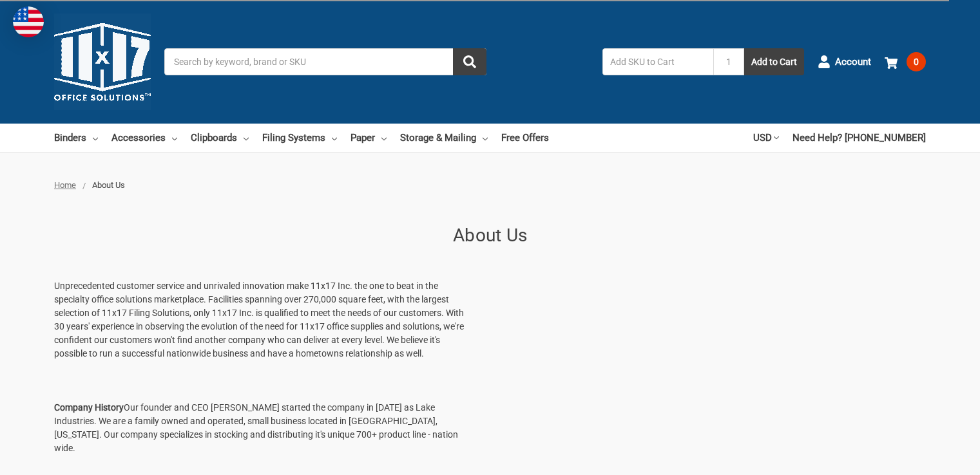  I want to click on a: Paper, so click(369, 138).